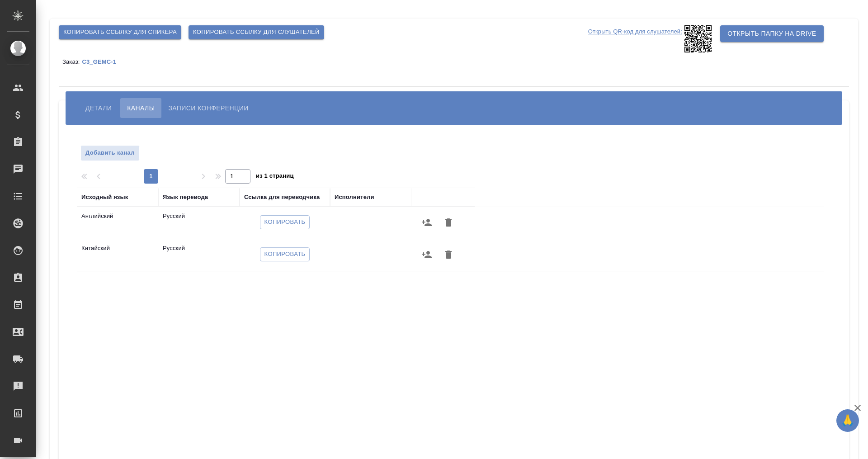 Image resolution: width=868 pixels, height=459 pixels. Describe the element at coordinates (140, 108) in the screenshot. I see `span: Каналы` at that location.